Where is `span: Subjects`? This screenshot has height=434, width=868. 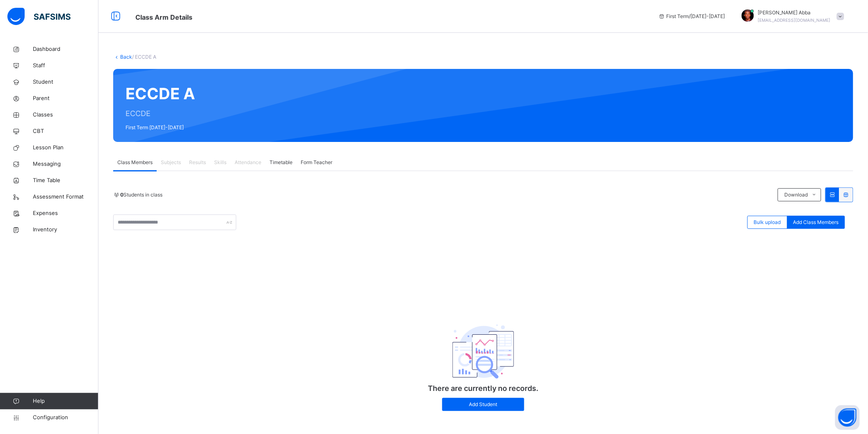
span: Subjects is located at coordinates (171, 163).